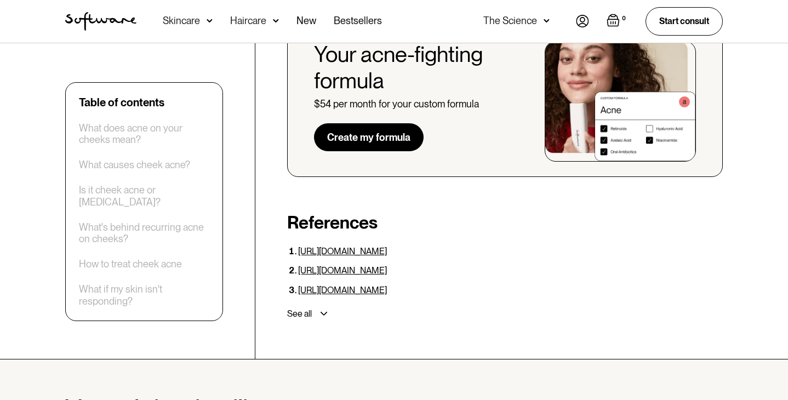  I want to click on a: What causes cheek acne?, so click(134, 165).